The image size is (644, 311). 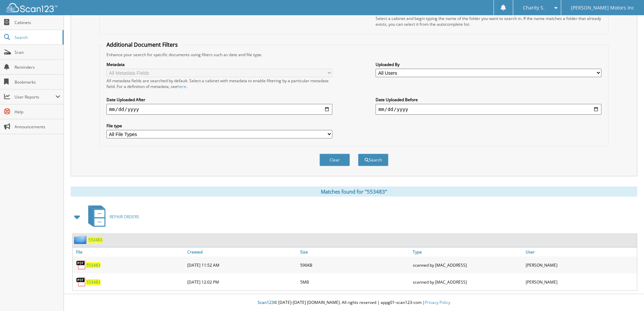 I want to click on img: scan123-logo-white.svg, so click(x=32, y=7).